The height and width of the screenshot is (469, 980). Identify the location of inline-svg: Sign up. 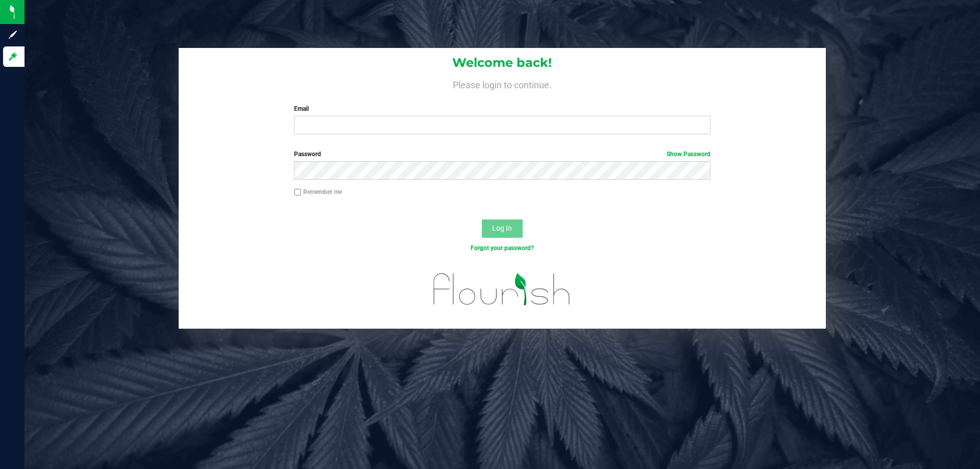
(13, 35).